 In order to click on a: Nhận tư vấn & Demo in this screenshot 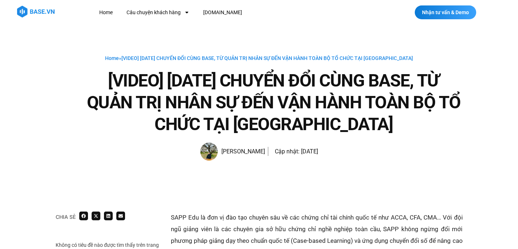, I will do `click(445, 12)`.